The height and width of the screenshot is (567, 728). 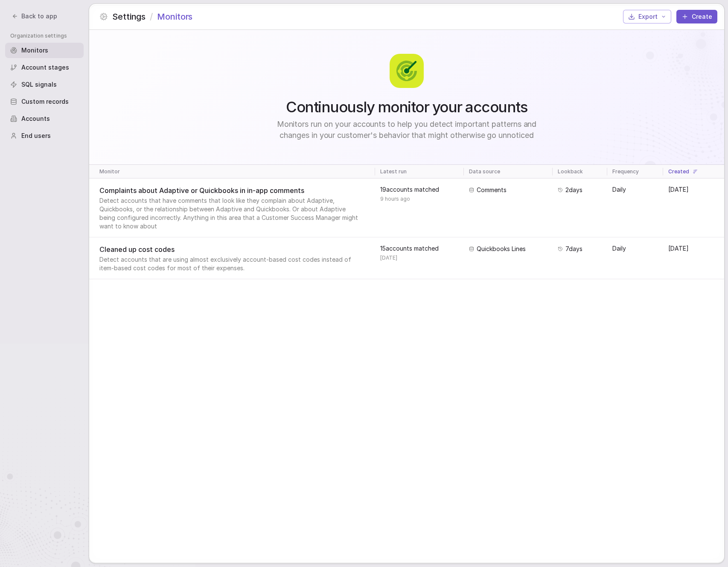 What do you see at coordinates (232, 264) in the screenshot?
I see `span: Detect accounts that are using almost exclusively account-based cost codes instead of item-based ...` at bounding box center [232, 264].